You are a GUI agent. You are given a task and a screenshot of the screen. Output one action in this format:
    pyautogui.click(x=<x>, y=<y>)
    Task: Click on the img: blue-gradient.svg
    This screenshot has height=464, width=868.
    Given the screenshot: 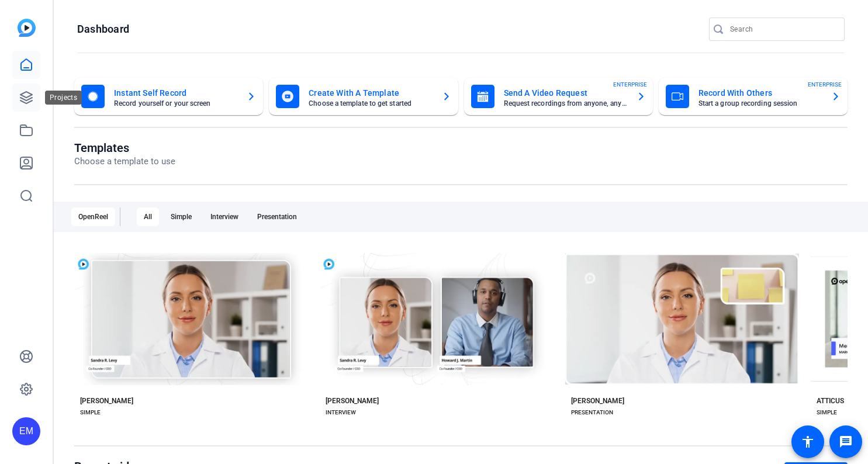 What is the action you would take?
    pyautogui.click(x=27, y=27)
    